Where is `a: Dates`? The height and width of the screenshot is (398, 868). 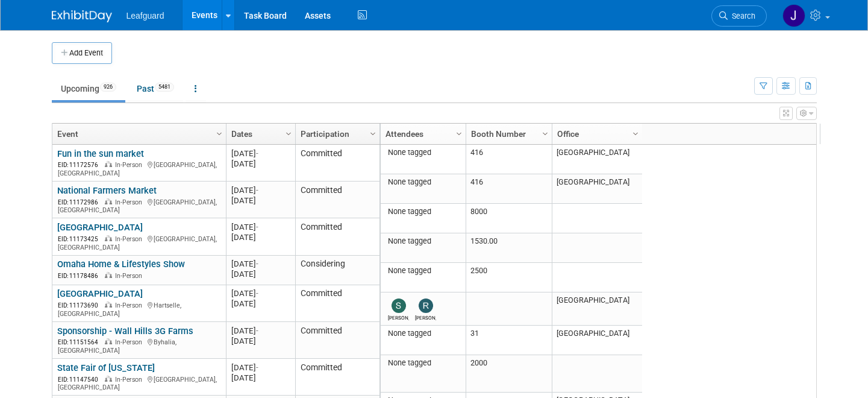 a: Dates is located at coordinates (259, 134).